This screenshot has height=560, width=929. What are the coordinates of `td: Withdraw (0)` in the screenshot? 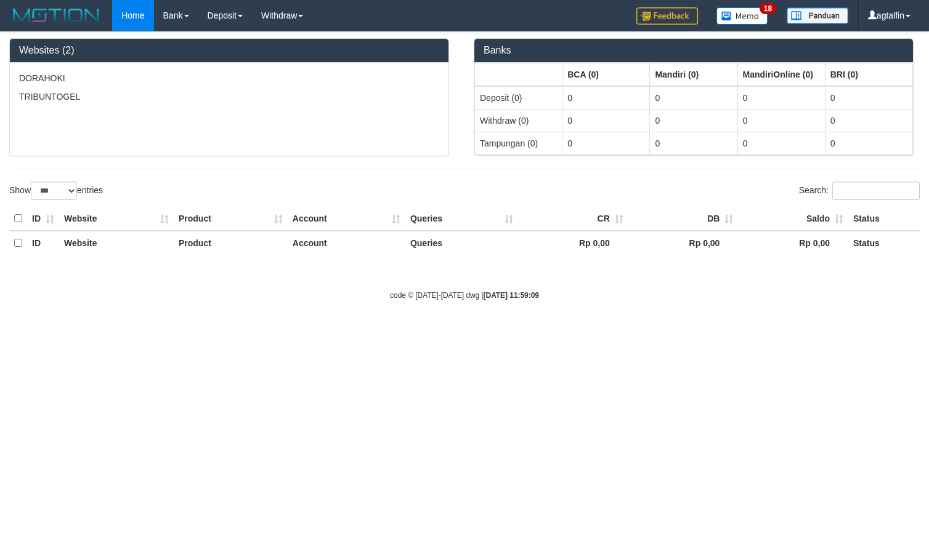 It's located at (519, 120).